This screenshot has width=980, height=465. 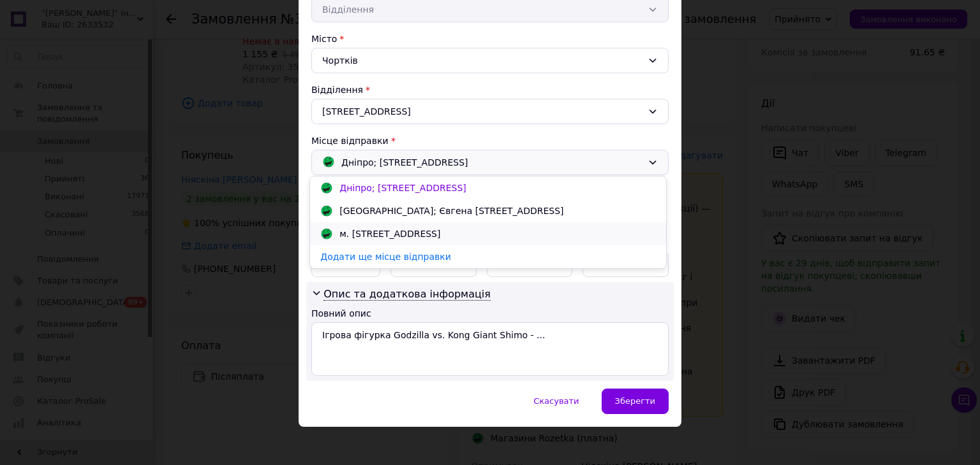 What do you see at coordinates (490, 349) in the screenshot?
I see `textarea: Ігрова фігурка Godzilla vs. Kong Giant Shimo - ...` at bounding box center [490, 349].